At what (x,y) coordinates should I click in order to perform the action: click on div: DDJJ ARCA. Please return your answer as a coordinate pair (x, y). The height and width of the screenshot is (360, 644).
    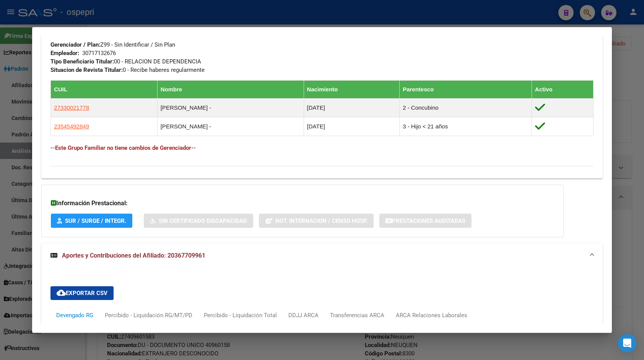
    Looking at the image, I should click on (303, 316).